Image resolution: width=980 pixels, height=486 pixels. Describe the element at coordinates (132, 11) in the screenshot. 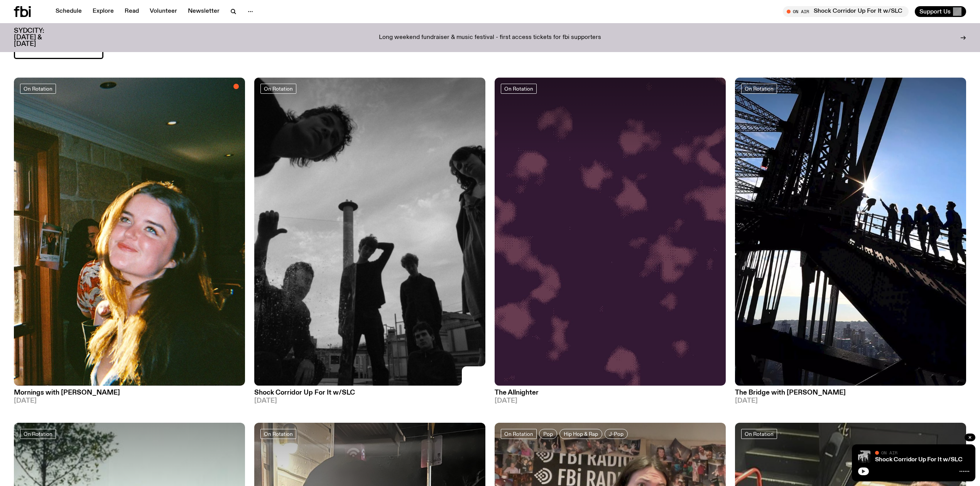

I see `a: Read` at that location.